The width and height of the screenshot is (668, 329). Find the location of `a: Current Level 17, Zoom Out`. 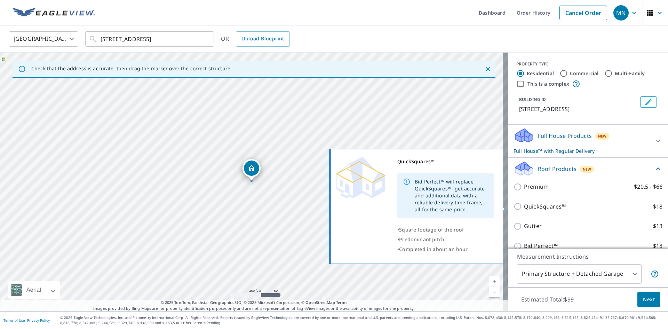

a: Current Level 17, Zoom Out is located at coordinates (494, 292).